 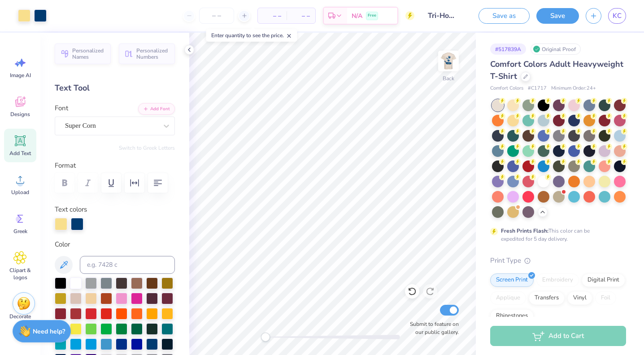 What do you see at coordinates (114, 244) in the screenshot?
I see `label: Color` at bounding box center [114, 244].